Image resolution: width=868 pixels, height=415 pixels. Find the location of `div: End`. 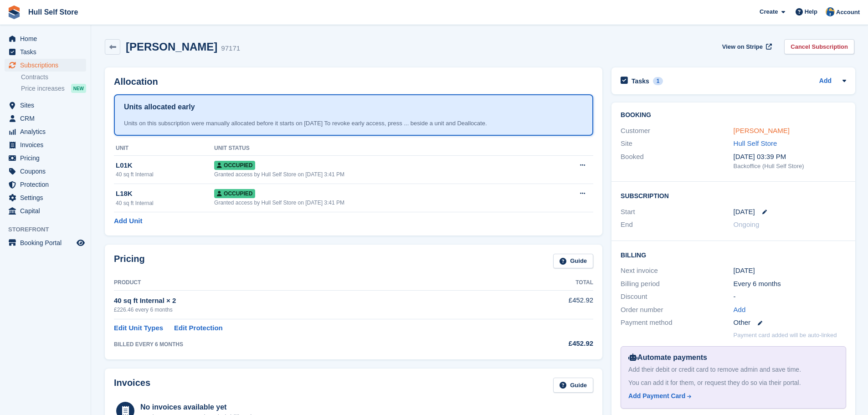

div: End is located at coordinates (676, 225).